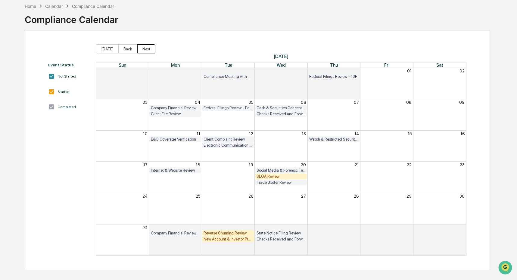 Image resolution: width=517 pixels, height=280 pixels. What do you see at coordinates (356, 102) in the screenshot?
I see `button: 07` at bounding box center [356, 102].